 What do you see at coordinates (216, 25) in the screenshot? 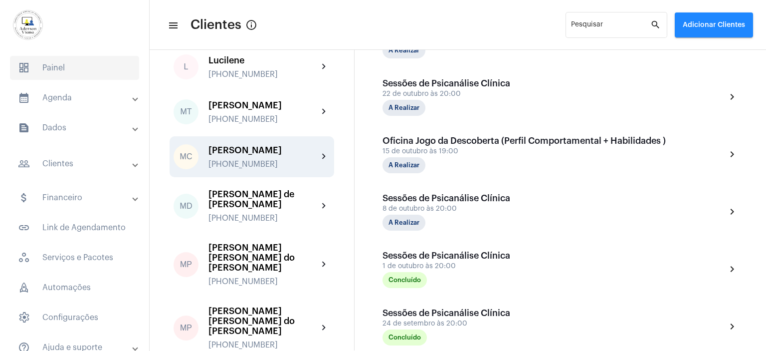
I see `span: Clientes` at bounding box center [216, 25].